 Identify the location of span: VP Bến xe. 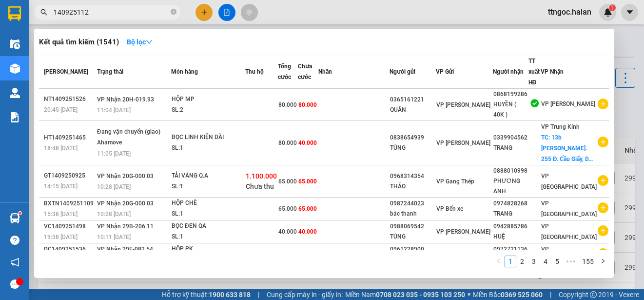
(450, 209).